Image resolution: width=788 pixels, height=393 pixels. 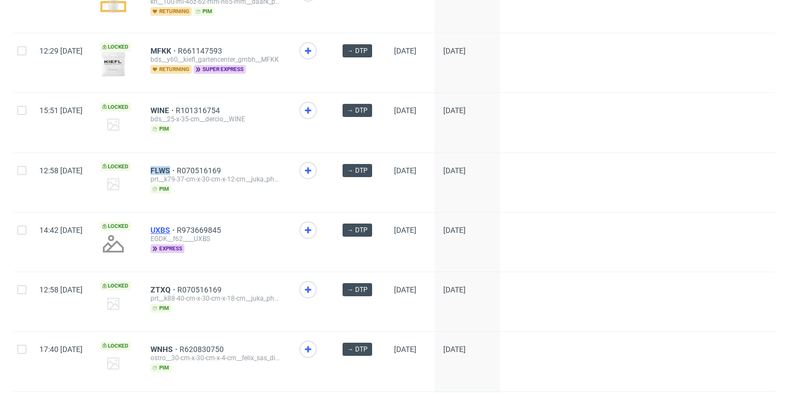 I want to click on div: ostro__30-cm-x-30-cm-x-4-cm__felix_sas_di_a_querci_c__WNHS, so click(x=216, y=358).